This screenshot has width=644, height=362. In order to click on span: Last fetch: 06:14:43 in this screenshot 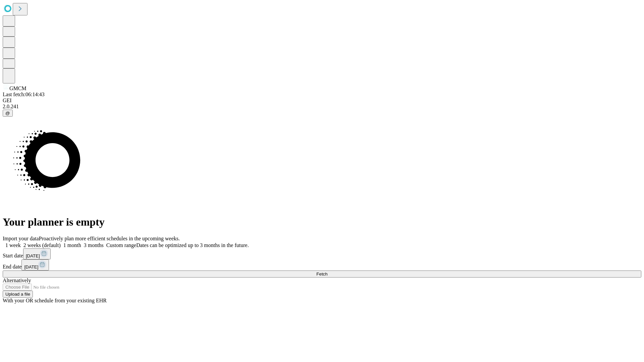, I will do `click(24, 94)`.